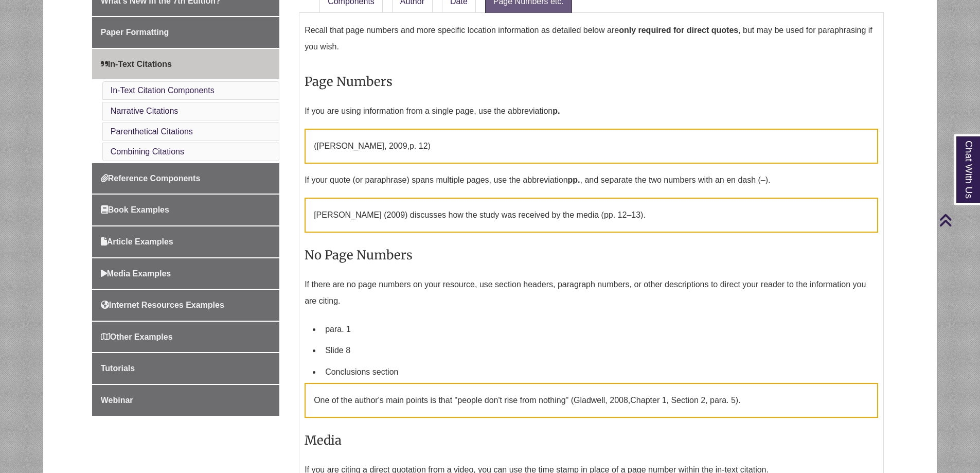  What do you see at coordinates (186, 306) in the screenshot?
I see `a: Internet Resources Examples` at bounding box center [186, 306].